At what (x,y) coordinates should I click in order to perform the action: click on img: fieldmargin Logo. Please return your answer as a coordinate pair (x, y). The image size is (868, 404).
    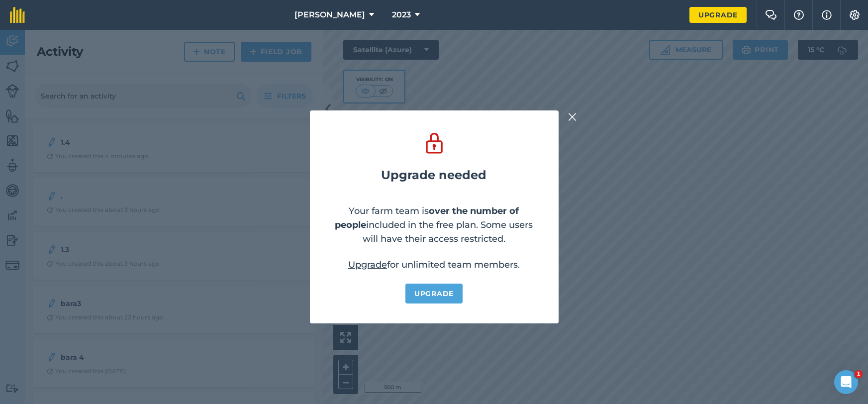
    Looking at the image, I should click on (18, 15).